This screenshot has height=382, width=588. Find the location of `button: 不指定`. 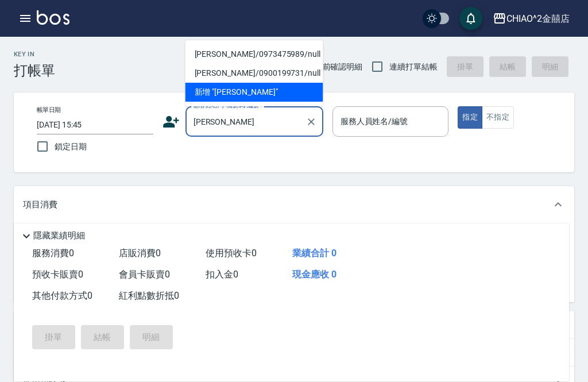

button: 不指定 is located at coordinates (497, 117).